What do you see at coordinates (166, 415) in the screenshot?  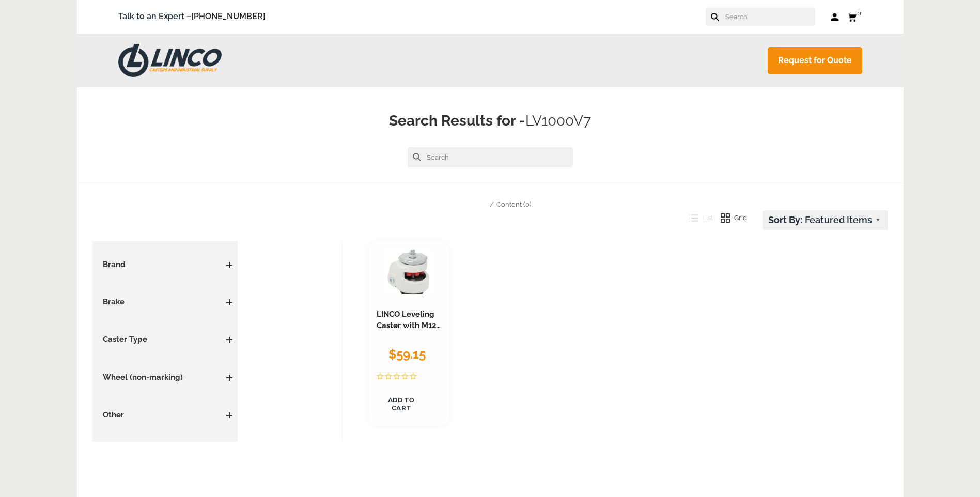 I see `h3: Other` at bounding box center [166, 415].